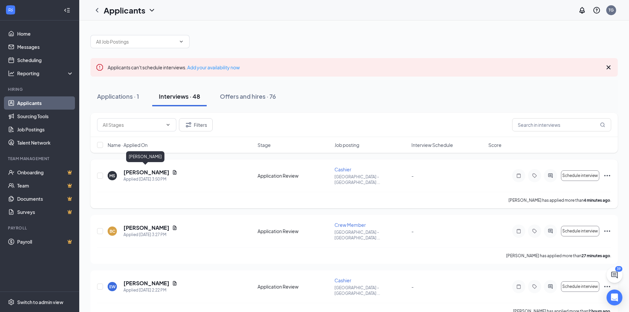 The image size is (629, 312). I want to click on svg: ChatActive, so click(615, 275).